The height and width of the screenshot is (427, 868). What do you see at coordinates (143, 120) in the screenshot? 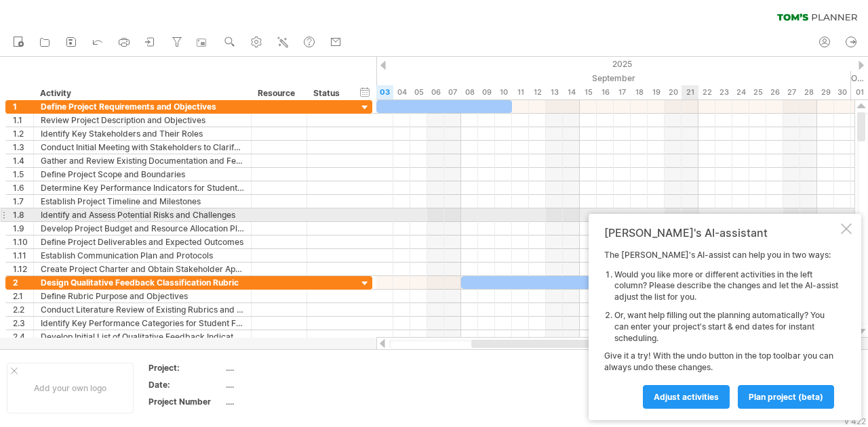
I see `div: Review Project Description and Objectives` at bounding box center [143, 120].